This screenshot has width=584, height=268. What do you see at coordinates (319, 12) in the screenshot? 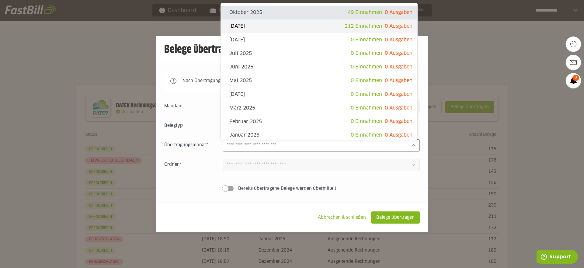
I see `sl-option: Oktober 2025` at bounding box center [319, 12].